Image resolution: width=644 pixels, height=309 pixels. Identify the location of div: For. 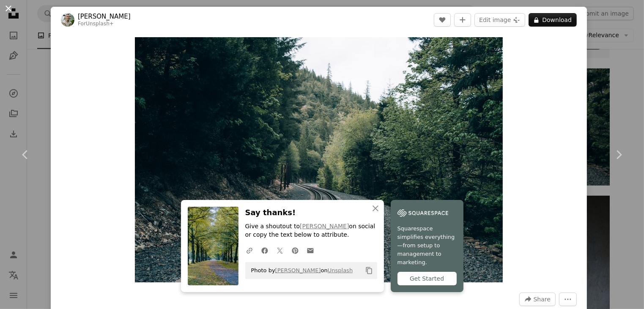
(104, 24).